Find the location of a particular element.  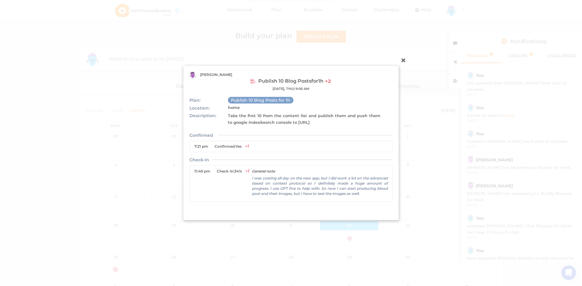

span: Plan: is located at coordinates (207, 100).